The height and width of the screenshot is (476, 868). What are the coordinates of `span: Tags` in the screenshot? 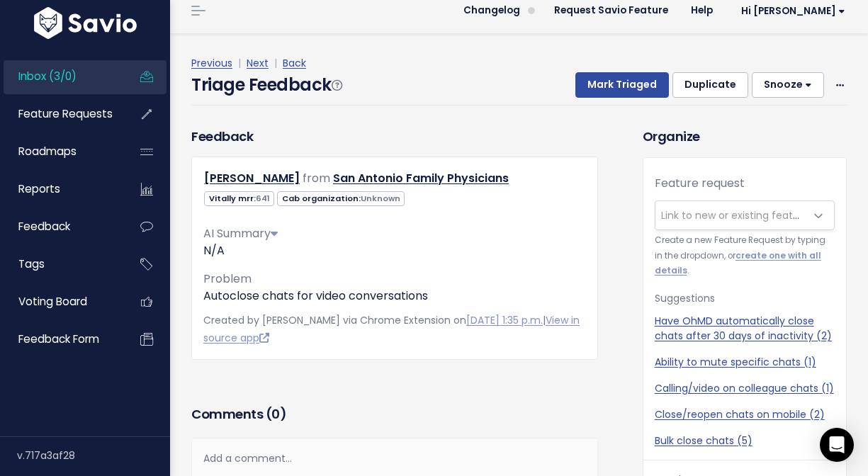 It's located at (31, 264).